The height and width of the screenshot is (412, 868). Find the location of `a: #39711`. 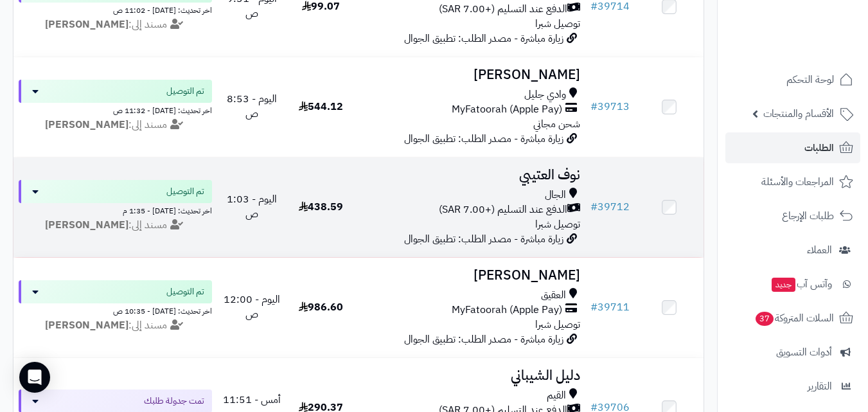

a: #39711 is located at coordinates (610, 307).